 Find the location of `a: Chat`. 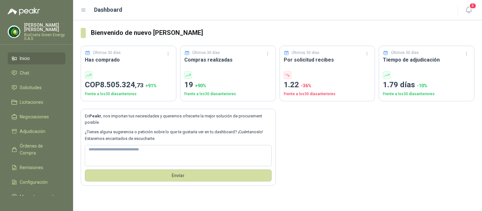

a: Chat is located at coordinates (37, 73).